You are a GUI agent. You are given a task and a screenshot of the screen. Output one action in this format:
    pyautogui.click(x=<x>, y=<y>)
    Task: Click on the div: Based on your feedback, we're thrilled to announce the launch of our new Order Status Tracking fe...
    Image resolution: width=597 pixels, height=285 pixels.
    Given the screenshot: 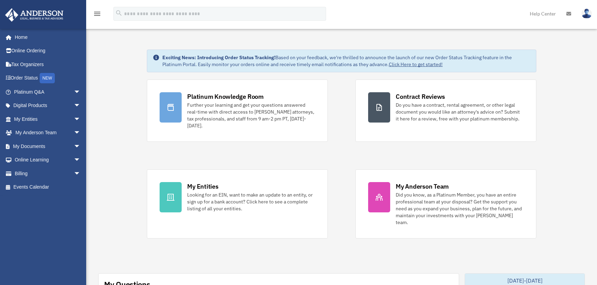 What is the action you would take?
    pyautogui.click(x=346, y=61)
    